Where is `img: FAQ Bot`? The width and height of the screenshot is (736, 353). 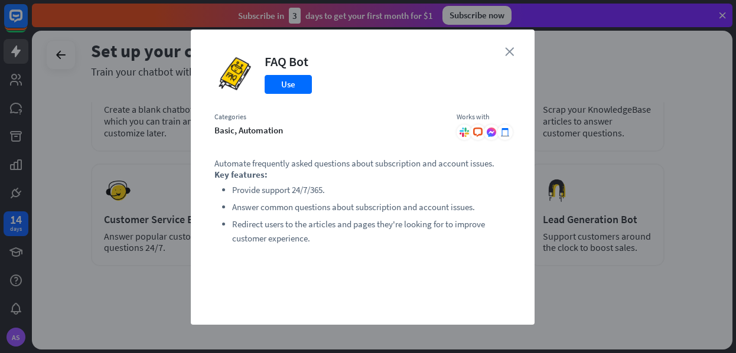
img: FAQ Bot is located at coordinates (235, 74).